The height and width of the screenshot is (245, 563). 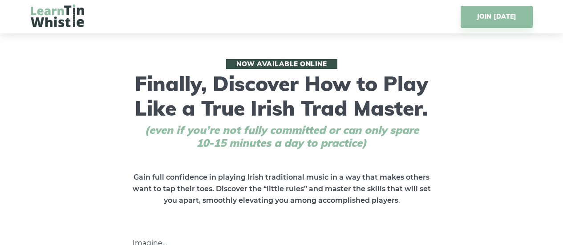 I want to click on strong: elevating you among accomplished players, so click(x=318, y=200).